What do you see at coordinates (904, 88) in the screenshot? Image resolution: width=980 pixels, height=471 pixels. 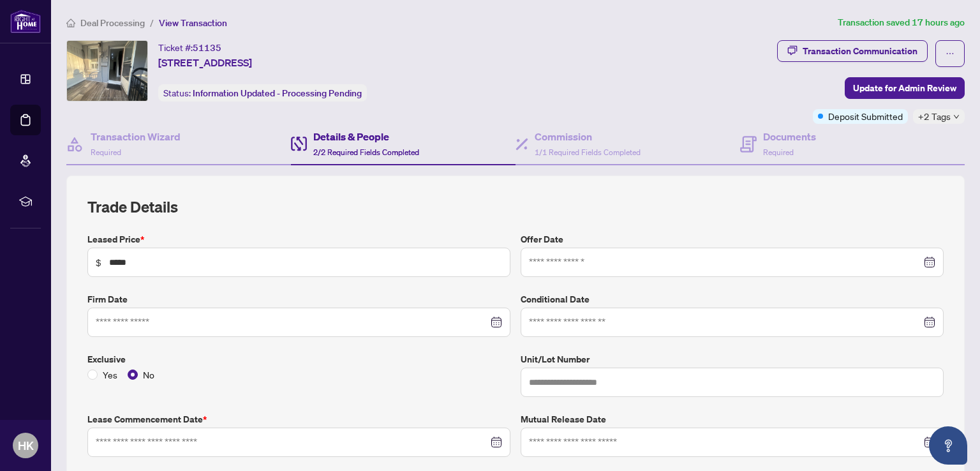 I see `span: Update for Admin Review` at bounding box center [904, 88].